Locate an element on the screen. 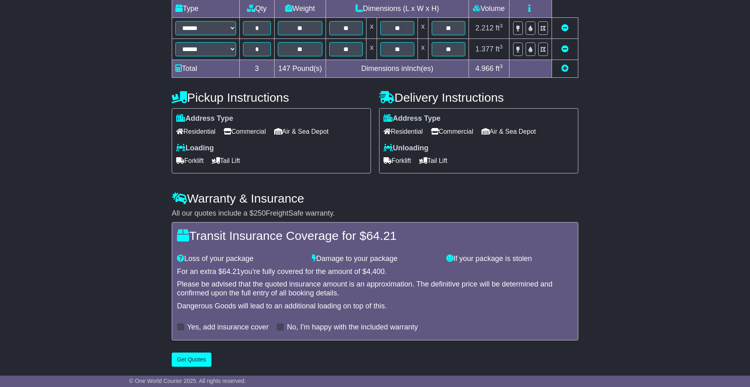 The image size is (750, 387). div: Please be advised that the quoted insurance amount is an approximation. The definitive price will... is located at coordinates (375, 288).